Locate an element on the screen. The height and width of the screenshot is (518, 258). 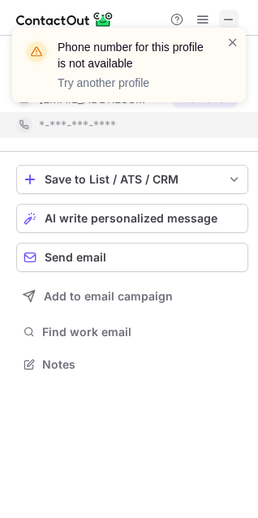
button: AI write personalized message is located at coordinates (132, 218).